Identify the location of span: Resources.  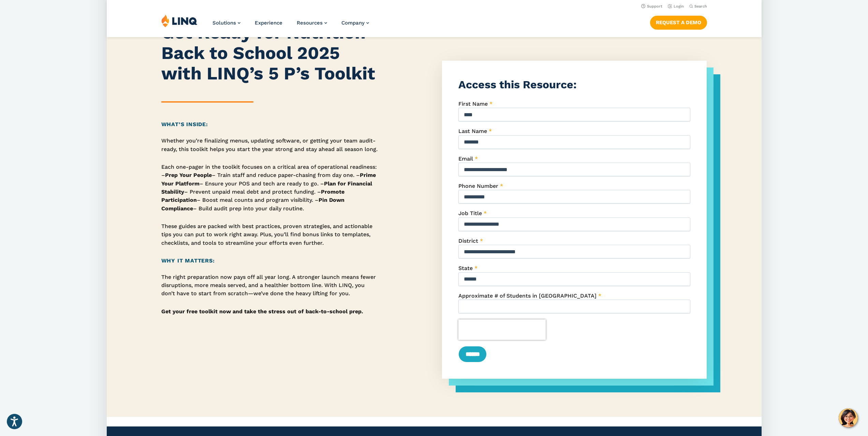
(309, 23).